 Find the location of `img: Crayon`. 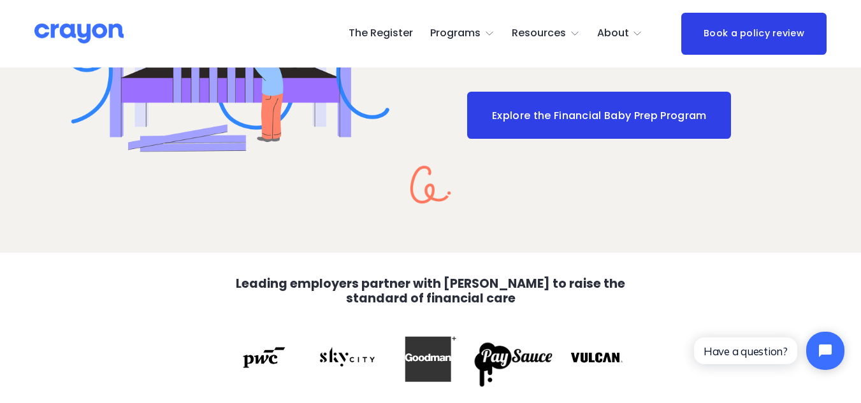

img: Crayon is located at coordinates (79, 33).